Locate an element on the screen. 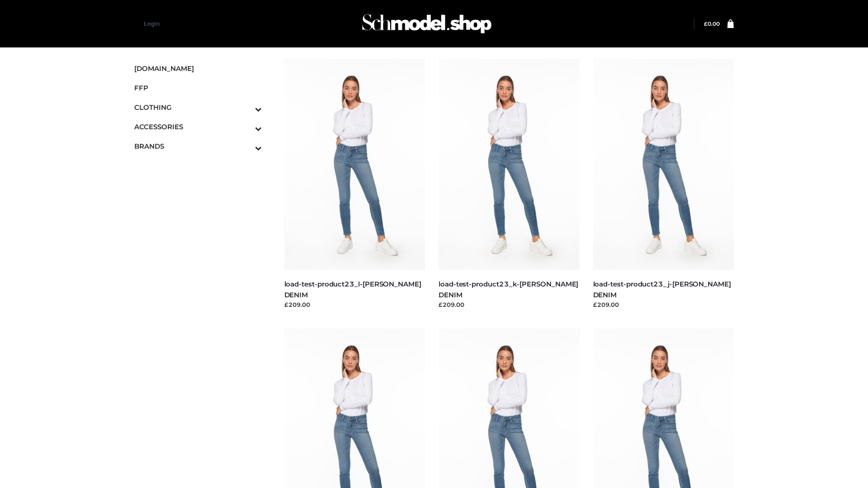 This screenshot has height=488, width=868. a: CLOTHINGToggle Submenu is located at coordinates (198, 107).